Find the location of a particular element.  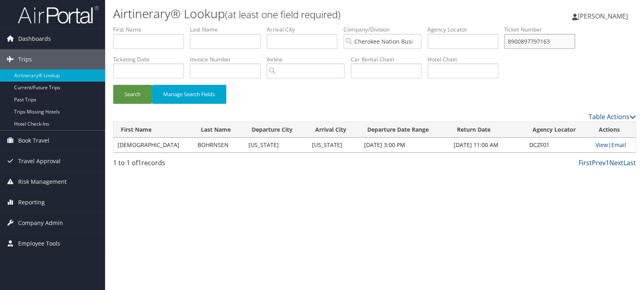

label: Invoice Number is located at coordinates (229, 59).